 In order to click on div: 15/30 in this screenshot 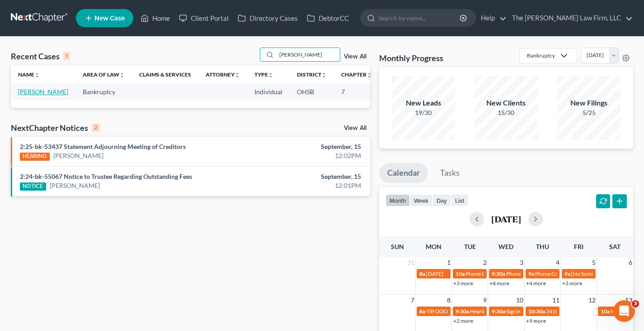, I will do `click(506, 113)`.